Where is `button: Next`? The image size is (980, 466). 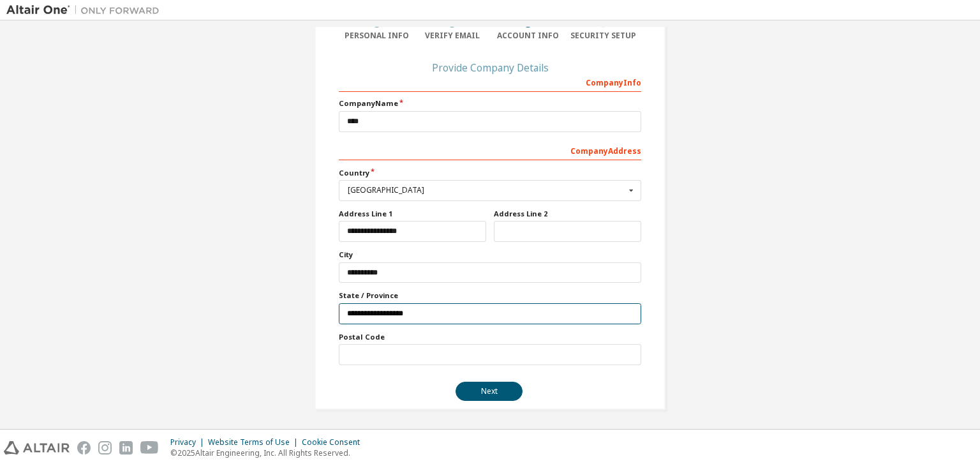 button: Next is located at coordinates (489, 391).